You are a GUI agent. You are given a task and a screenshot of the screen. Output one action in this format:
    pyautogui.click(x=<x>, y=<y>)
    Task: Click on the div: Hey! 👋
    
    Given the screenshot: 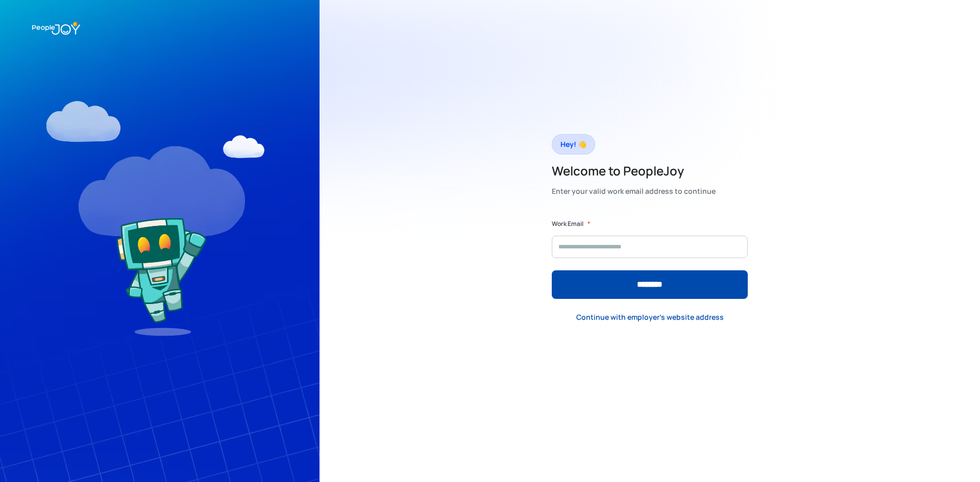 What is the action you would take?
    pyautogui.click(x=573, y=145)
    